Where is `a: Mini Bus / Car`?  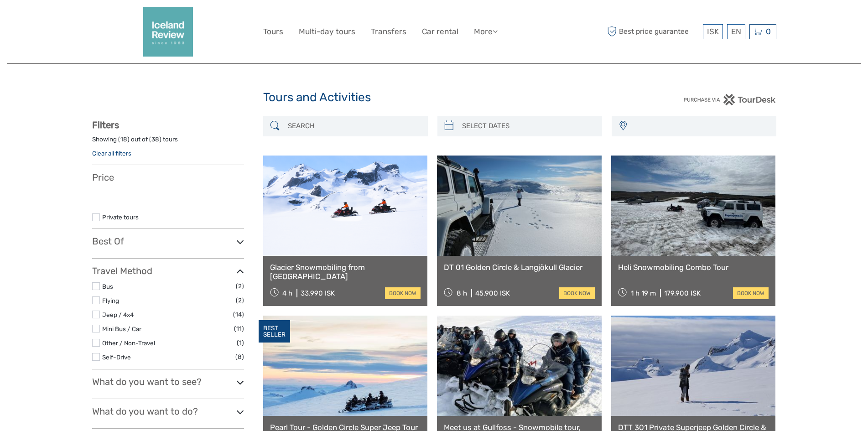 a: Mini Bus / Car is located at coordinates (121, 329).